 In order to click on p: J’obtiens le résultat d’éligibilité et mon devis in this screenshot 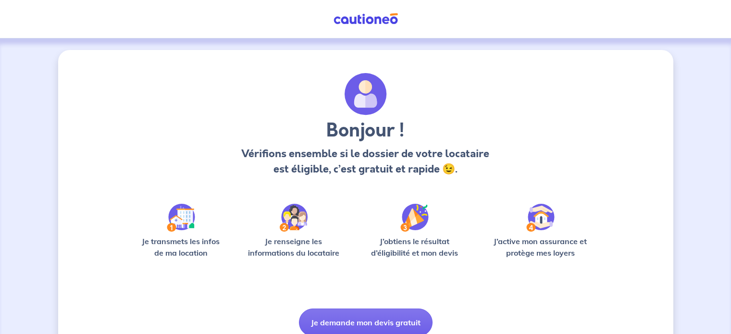, I will do `click(415, 247)`.